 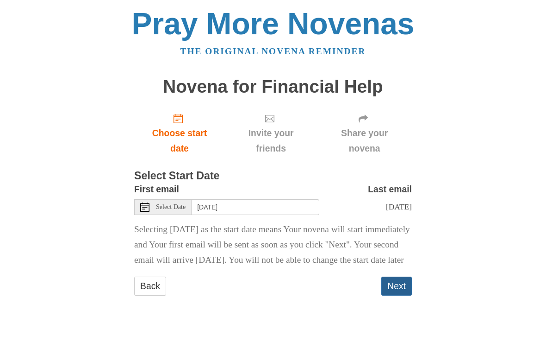 I want to click on button: Next, so click(x=397, y=286).